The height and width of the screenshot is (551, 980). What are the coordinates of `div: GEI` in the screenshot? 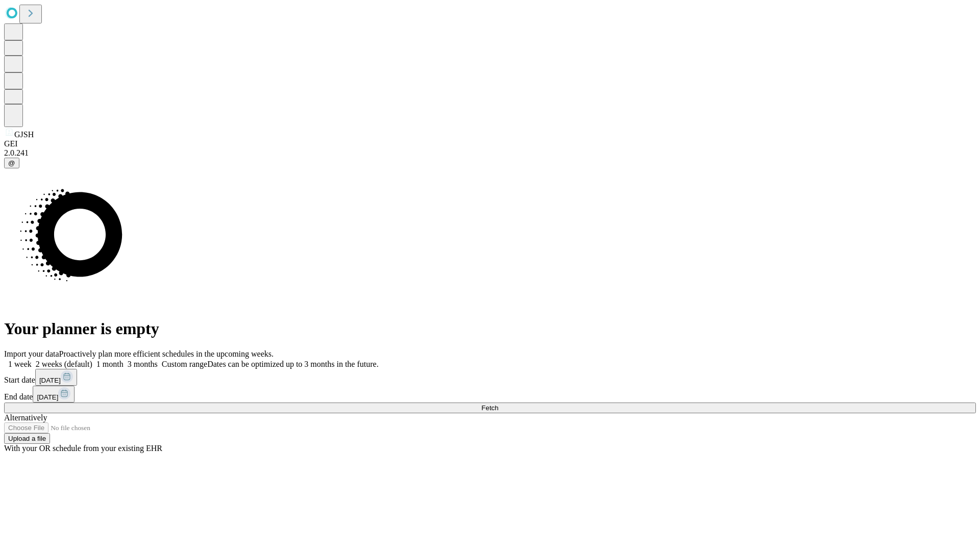 It's located at (490, 144).